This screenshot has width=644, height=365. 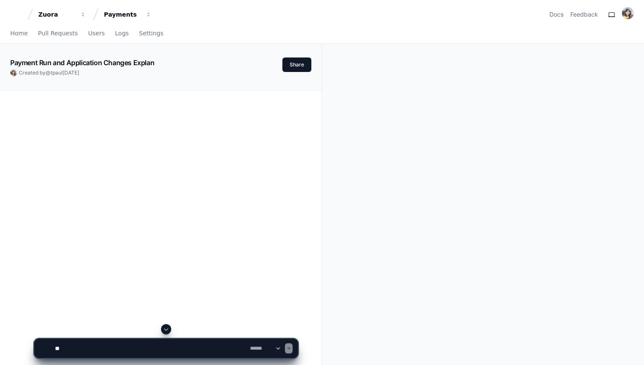 I want to click on span: Pull Requests, so click(x=57, y=33).